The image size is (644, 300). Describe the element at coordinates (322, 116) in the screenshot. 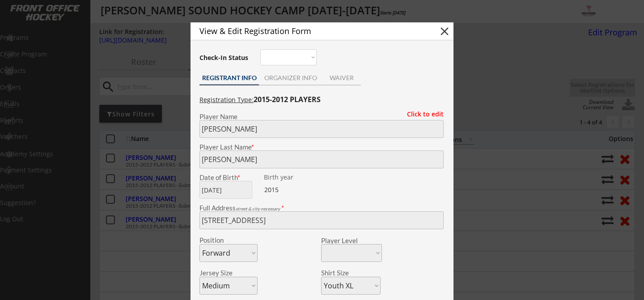

I see `div: Player Name` at that location.